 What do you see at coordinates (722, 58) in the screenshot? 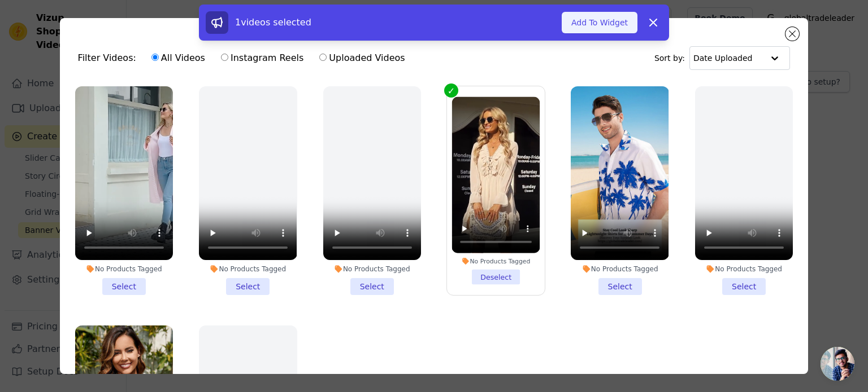
I see `div: Sort by:` at bounding box center [722, 58].